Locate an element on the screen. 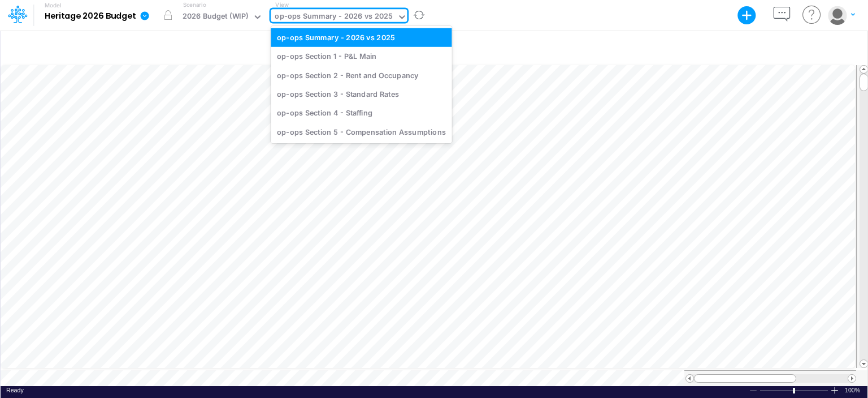 The image size is (868, 398). div: Zoom level is located at coordinates (854, 390).